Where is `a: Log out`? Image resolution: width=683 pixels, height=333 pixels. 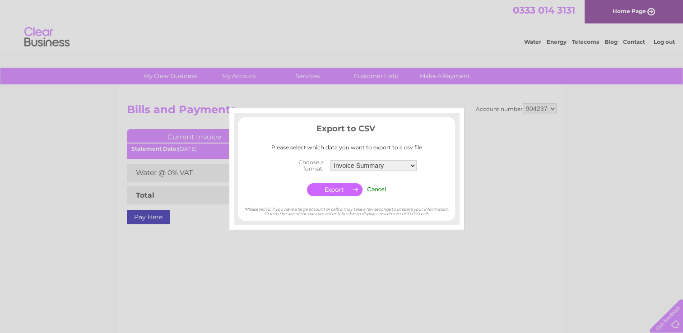
a: Log out is located at coordinates (663, 42).